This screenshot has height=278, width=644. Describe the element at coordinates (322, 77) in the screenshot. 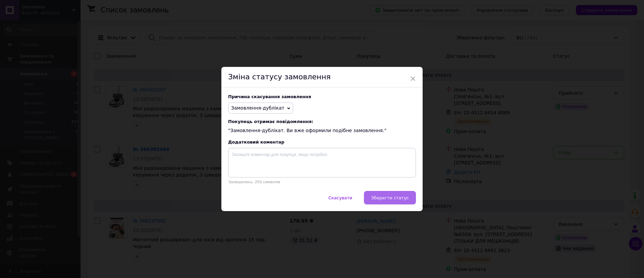

I see `div: Зміна статусу замовлення` at that location.